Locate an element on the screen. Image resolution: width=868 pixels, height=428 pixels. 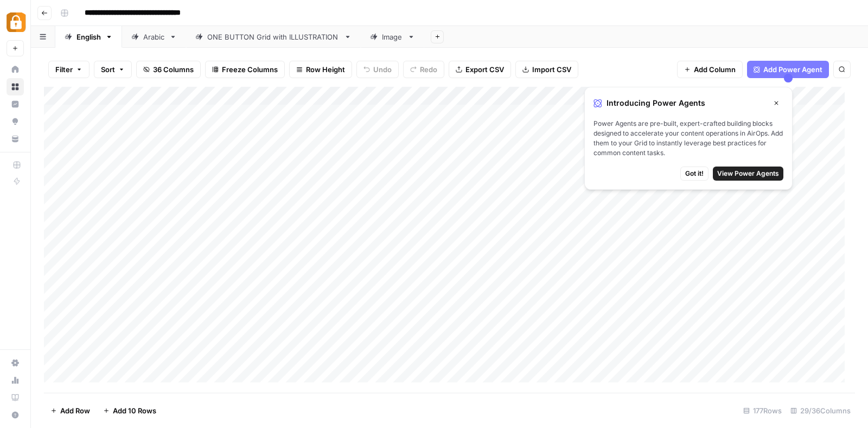
span: Add Column is located at coordinates (714, 70).